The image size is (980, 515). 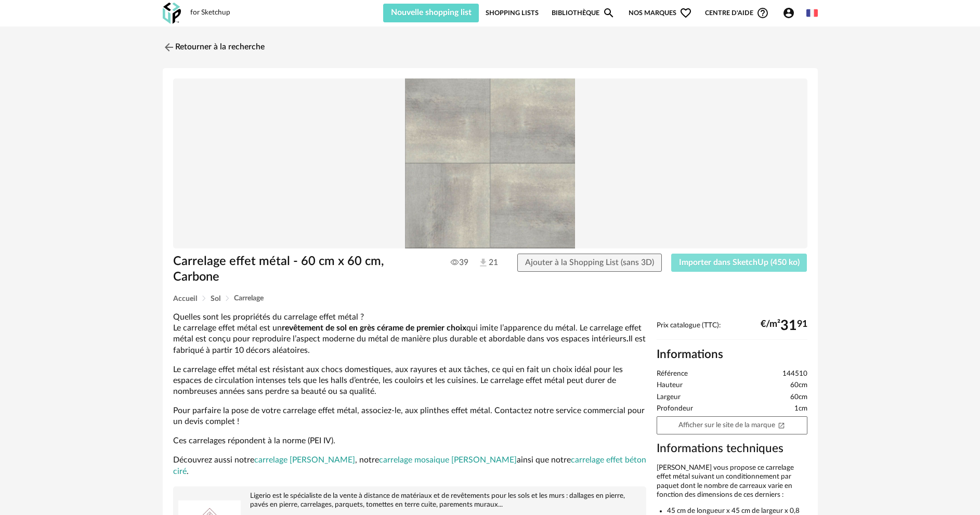 I want to click on div: Quelles sont les propriétés du carrelage effet métal ?, so click(x=410, y=395).